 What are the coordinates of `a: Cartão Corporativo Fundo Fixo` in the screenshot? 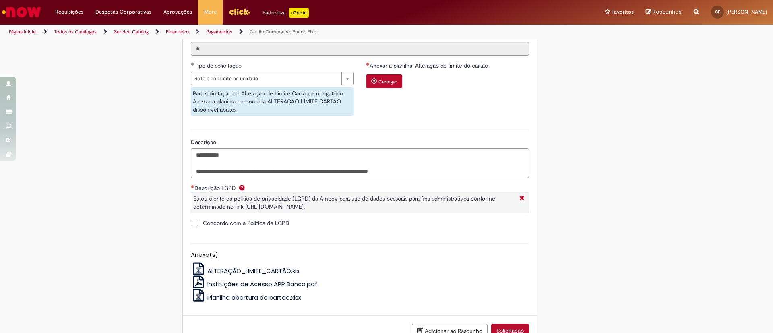 It's located at (283, 32).